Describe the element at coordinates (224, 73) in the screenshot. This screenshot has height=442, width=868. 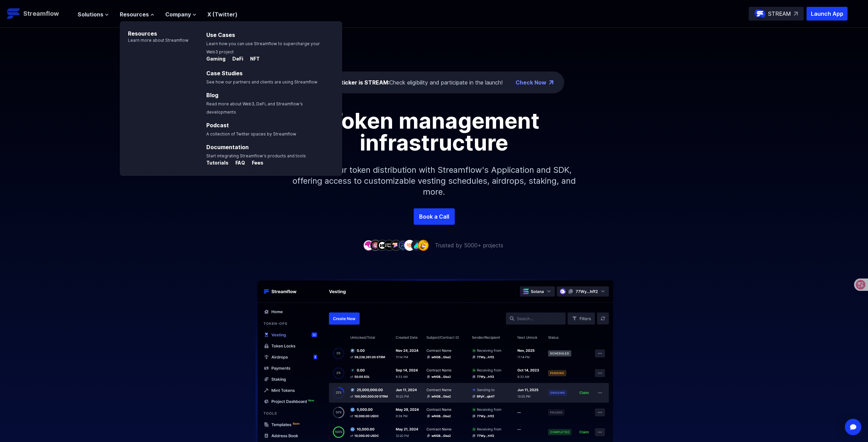
I see `a: Case Studies` at that location.